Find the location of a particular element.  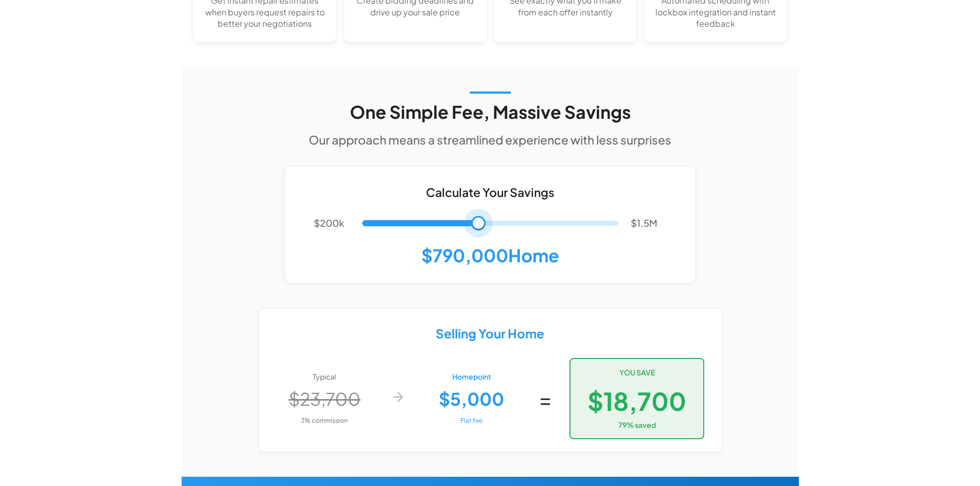

h6: Calculate Your Savings is located at coordinates (490, 192).